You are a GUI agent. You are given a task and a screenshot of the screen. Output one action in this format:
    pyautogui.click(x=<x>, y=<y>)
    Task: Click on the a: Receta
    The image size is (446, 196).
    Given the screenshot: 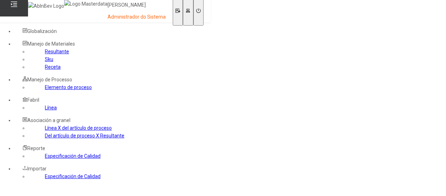 What is the action you would take?
    pyautogui.click(x=53, y=67)
    